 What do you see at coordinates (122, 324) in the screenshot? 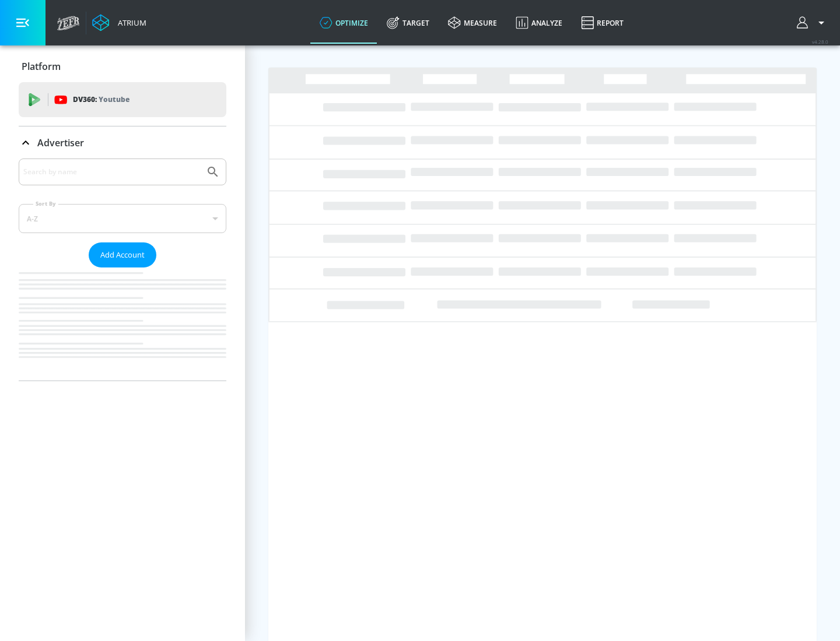
I see `nav: list of Advertiser` at bounding box center [122, 324].